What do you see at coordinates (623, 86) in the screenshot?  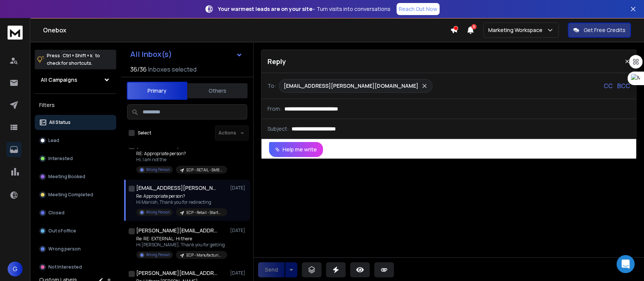 I see `p: BCC` at bounding box center [623, 86].